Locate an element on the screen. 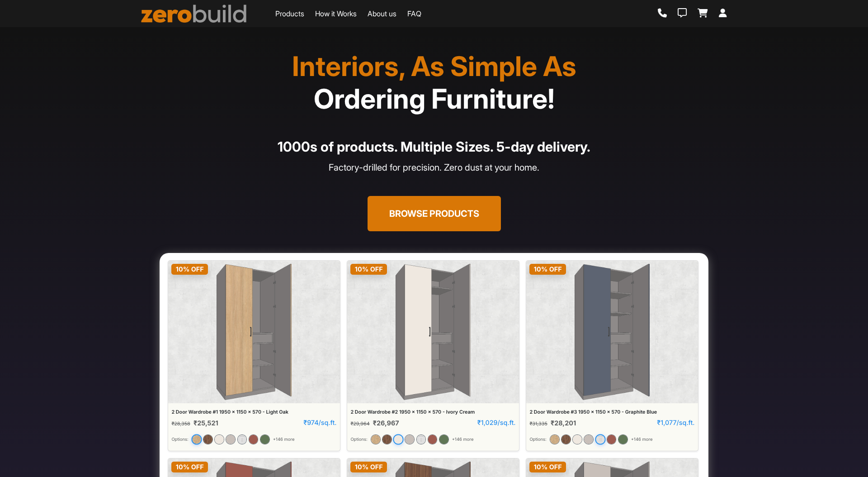 The width and height of the screenshot is (868, 477). a: How it Works is located at coordinates (336, 14).